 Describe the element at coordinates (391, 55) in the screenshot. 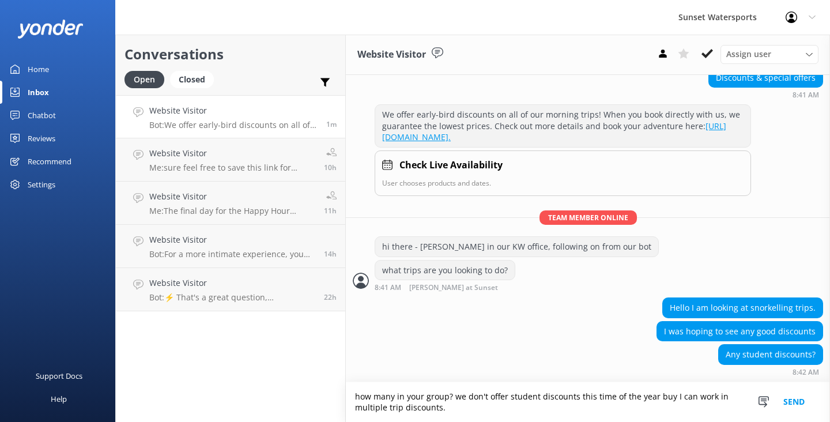

I see `h3: Website Visitor` at that location.